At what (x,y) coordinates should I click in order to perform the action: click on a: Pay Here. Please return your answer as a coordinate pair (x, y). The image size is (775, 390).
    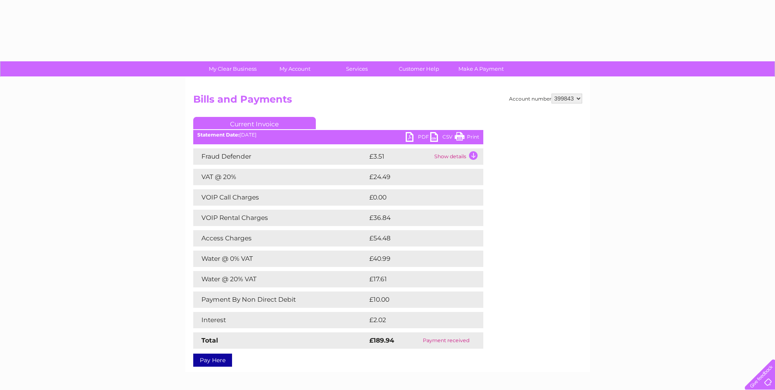
    Looking at the image, I should click on (212, 360).